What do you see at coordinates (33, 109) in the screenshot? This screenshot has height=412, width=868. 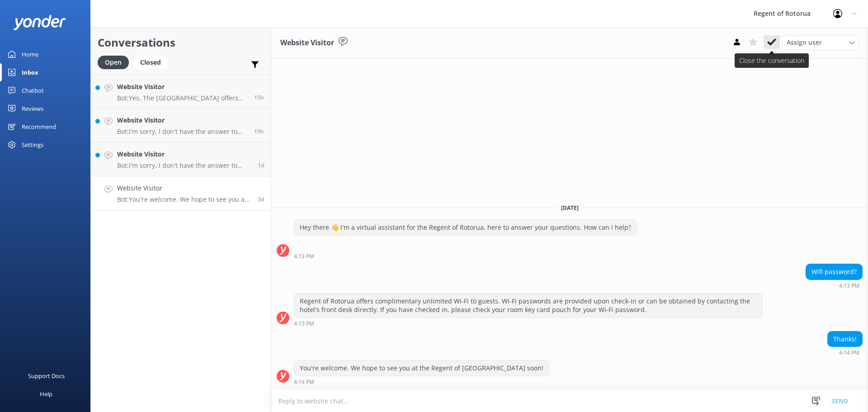 I see `div: Reviews` at bounding box center [33, 109].